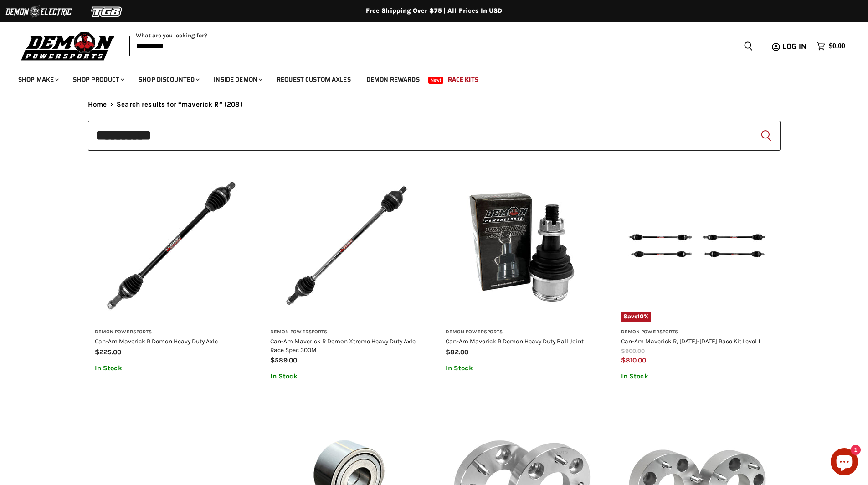 The image size is (868, 485). What do you see at coordinates (836, 46) in the screenshot?
I see `span: $0.00` at bounding box center [836, 46].